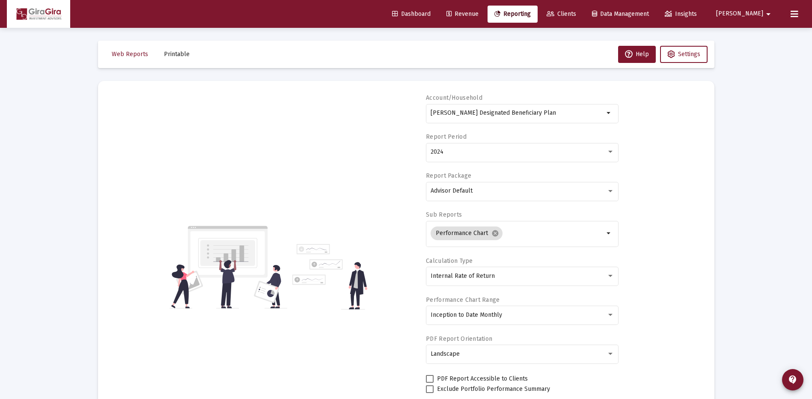 The height and width of the screenshot is (399, 812). Describe the element at coordinates (495, 233) in the screenshot. I see `mat-icon: cancel` at that location.